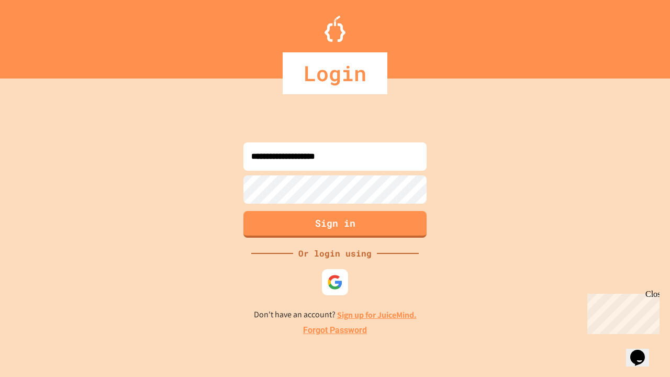 The height and width of the screenshot is (377, 670). What do you see at coordinates (335, 314) in the screenshot?
I see `p: Don't have an account?` at bounding box center [335, 314].